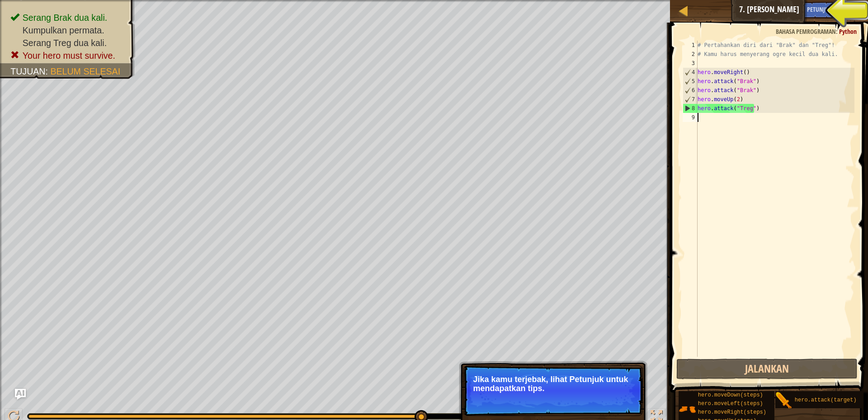 Image resolution: width=868 pixels, height=420 pixels. Describe the element at coordinates (690, 72) in the screenshot. I see `div: 4` at that location.